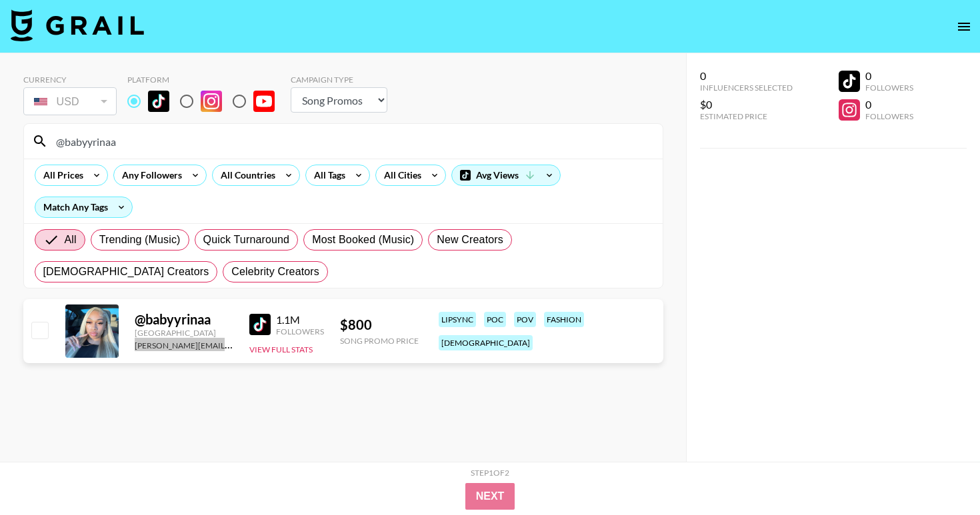  What do you see at coordinates (495, 319) in the screenshot?
I see `div: poc` at bounding box center [495, 319].